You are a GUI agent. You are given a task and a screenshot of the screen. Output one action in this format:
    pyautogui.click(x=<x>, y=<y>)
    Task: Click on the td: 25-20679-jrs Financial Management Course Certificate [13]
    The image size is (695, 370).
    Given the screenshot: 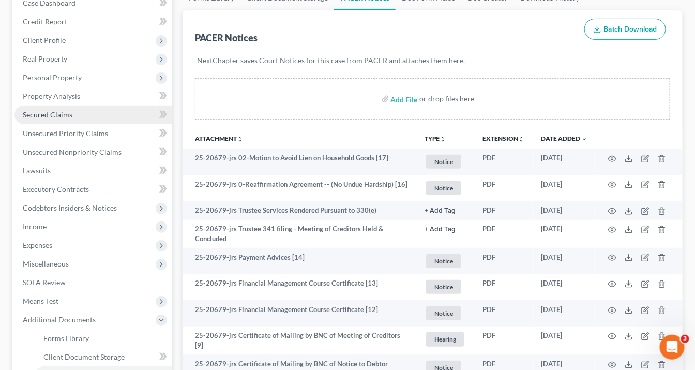 What is the action you would take?
    pyautogui.click(x=299, y=287)
    